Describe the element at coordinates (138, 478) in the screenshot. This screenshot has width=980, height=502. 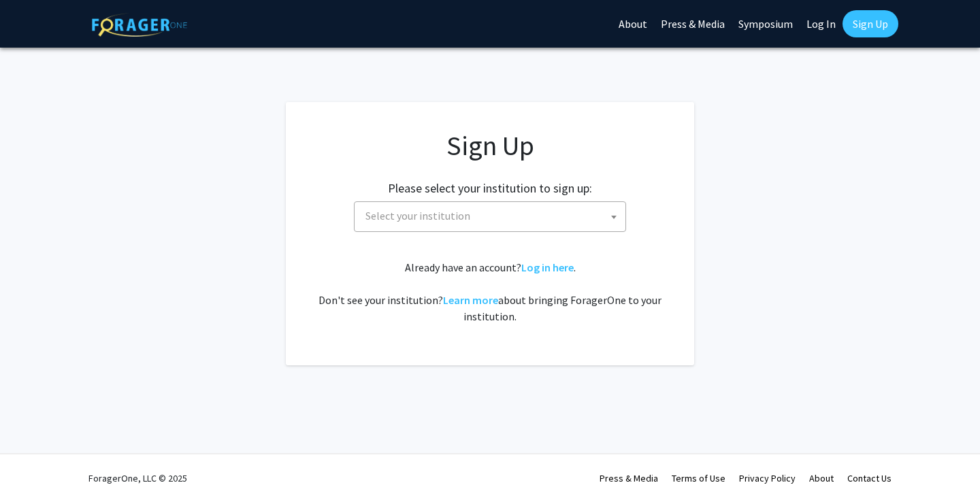
I see `div: ForagerOne, LLC © 2025` at that location.